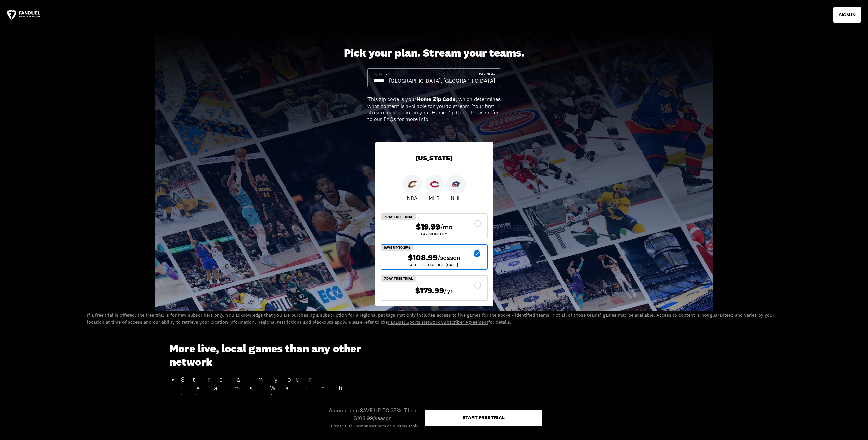 This screenshot has height=440, width=868. Describe the element at coordinates (438, 322) in the screenshot. I see `a: FanDuel Sports Network Subscriber Agreement` at that location.